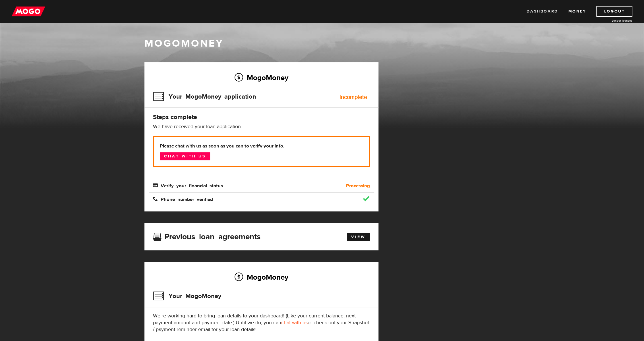 This screenshot has height=341, width=644. I want to click on h4: Steps complete, so click(261, 117).